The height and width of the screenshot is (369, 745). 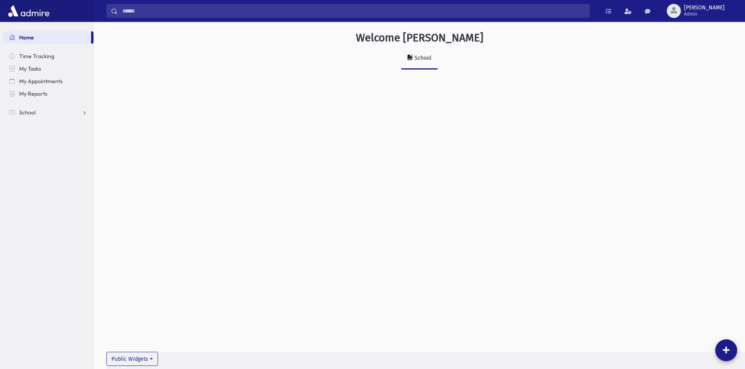 What do you see at coordinates (48, 56) in the screenshot?
I see `a: Time Tracking` at bounding box center [48, 56].